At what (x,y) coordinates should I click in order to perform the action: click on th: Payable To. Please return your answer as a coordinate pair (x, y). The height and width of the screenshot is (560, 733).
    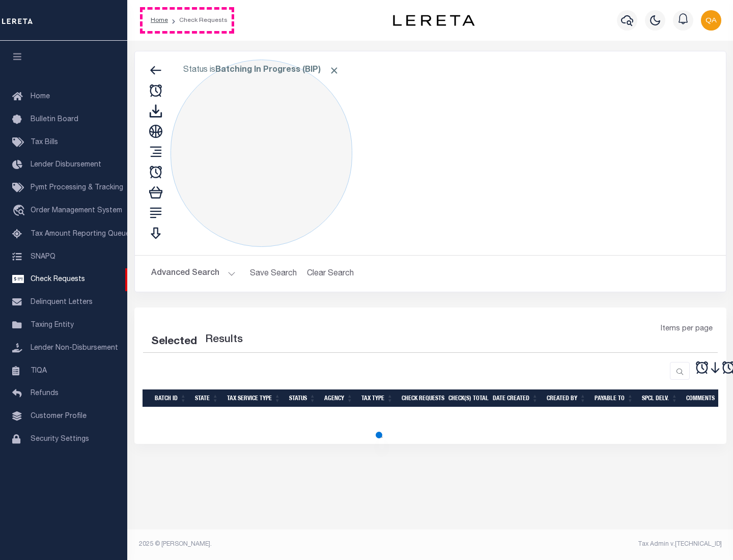
    Looking at the image, I should click on (614, 398).